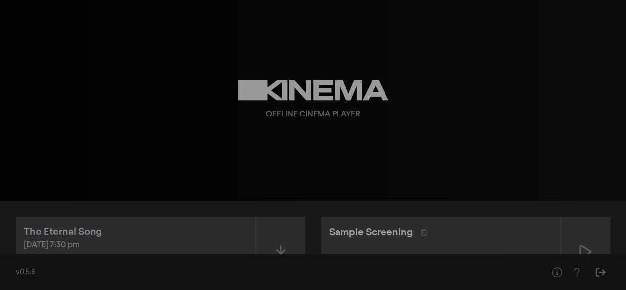 This screenshot has width=626, height=290. What do you see at coordinates (271, 272) in the screenshot?
I see `div: v0.5.8` at bounding box center [271, 272].